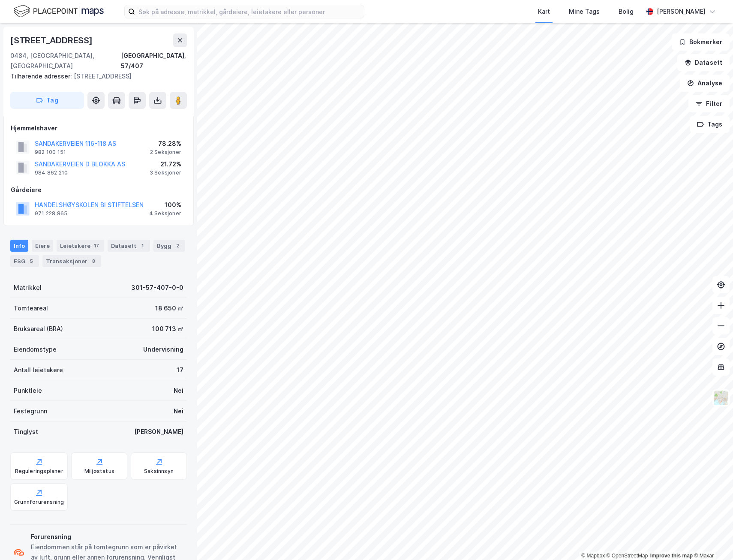 The image size is (733, 560). What do you see at coordinates (35, 350) in the screenshot?
I see `div: Eiendomstype` at bounding box center [35, 350].